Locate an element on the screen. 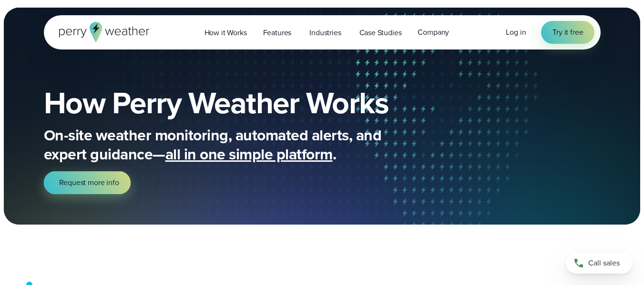  span: Log in is located at coordinates (516, 32).